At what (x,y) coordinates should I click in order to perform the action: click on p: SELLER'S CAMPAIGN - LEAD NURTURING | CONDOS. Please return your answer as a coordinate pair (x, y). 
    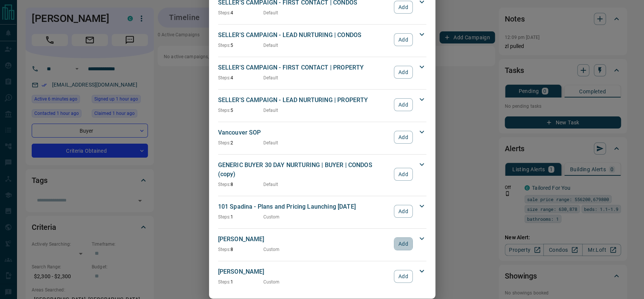
    Looking at the image, I should click on (304, 35).